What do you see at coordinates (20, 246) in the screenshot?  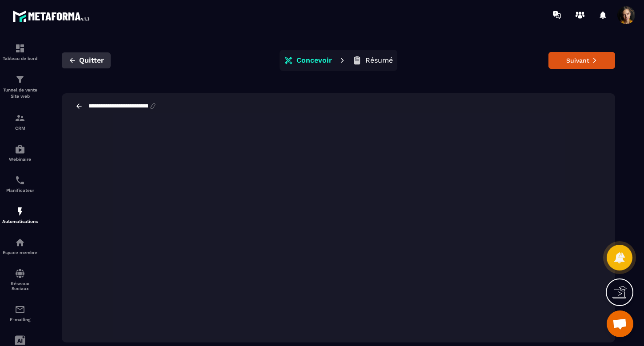 I see `a: automationsautomationsEspace membre` at bounding box center [20, 246].